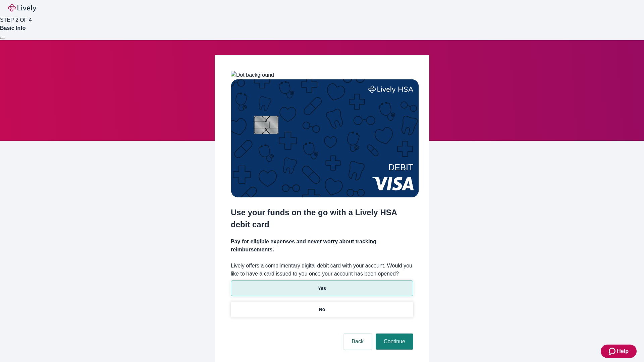 The height and width of the screenshot is (362, 644). What do you see at coordinates (325, 139) in the screenshot?
I see `img: Debit card` at bounding box center [325, 139].